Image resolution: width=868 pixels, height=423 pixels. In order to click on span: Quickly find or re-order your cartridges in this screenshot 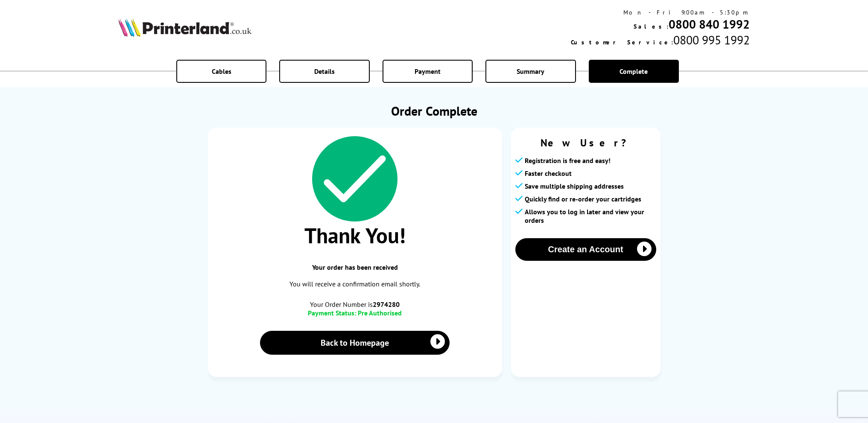, I will do `click(583, 199)`.